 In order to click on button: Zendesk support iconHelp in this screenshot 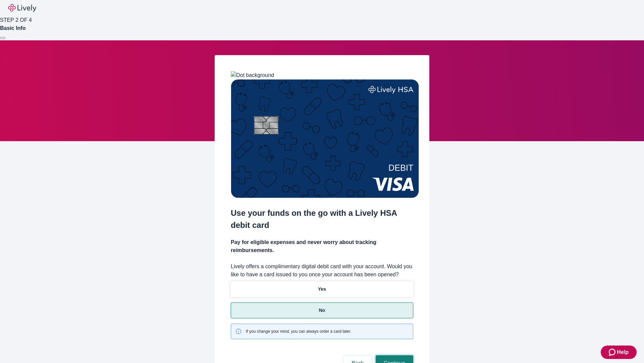, I will do `click(618, 352)`.